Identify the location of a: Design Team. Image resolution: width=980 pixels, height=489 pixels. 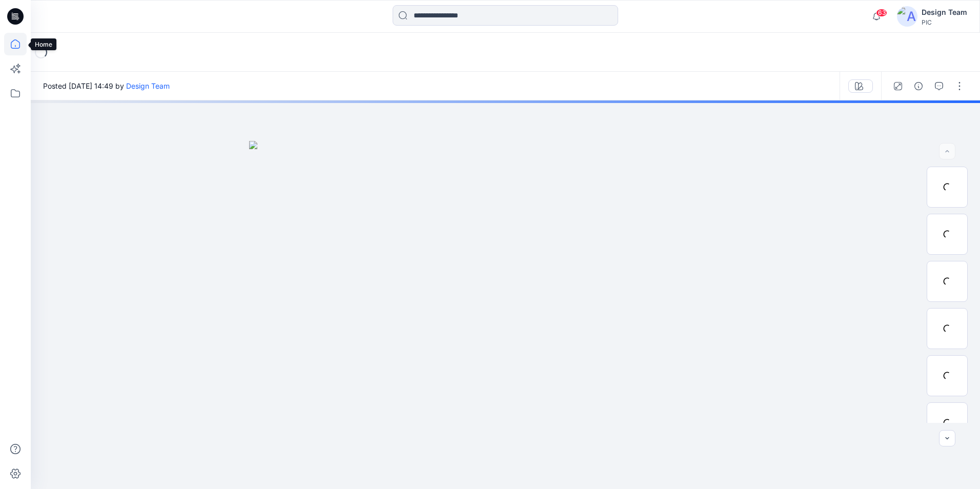
(148, 86).